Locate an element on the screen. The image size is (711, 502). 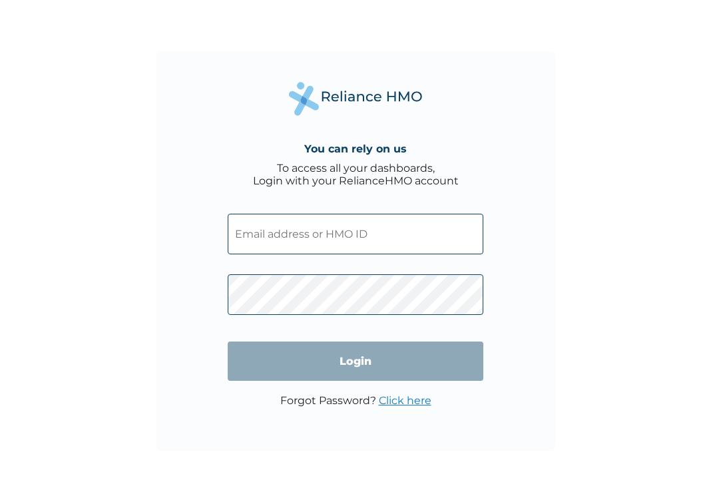
p: Forgot Password? is located at coordinates (355, 400).